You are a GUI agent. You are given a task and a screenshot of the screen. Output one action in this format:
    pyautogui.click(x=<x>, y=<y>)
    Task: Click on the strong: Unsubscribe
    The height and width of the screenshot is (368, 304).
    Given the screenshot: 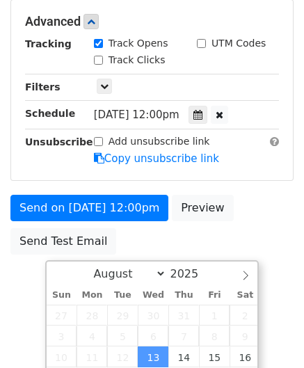 What is the action you would take?
    pyautogui.click(x=59, y=142)
    